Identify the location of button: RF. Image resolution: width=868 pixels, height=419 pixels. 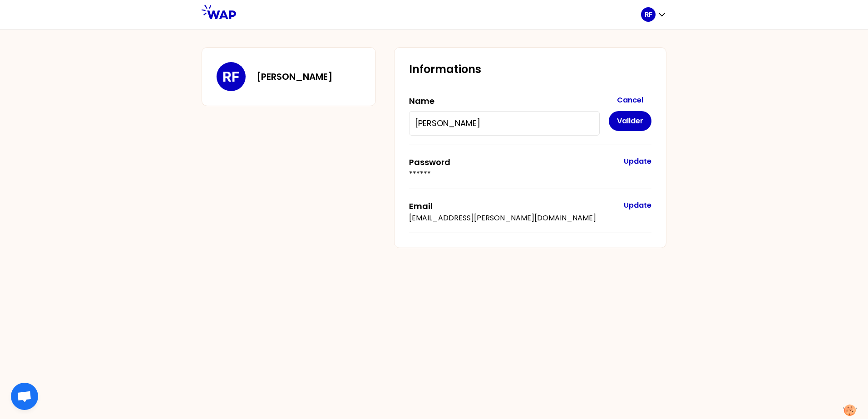
(653, 15).